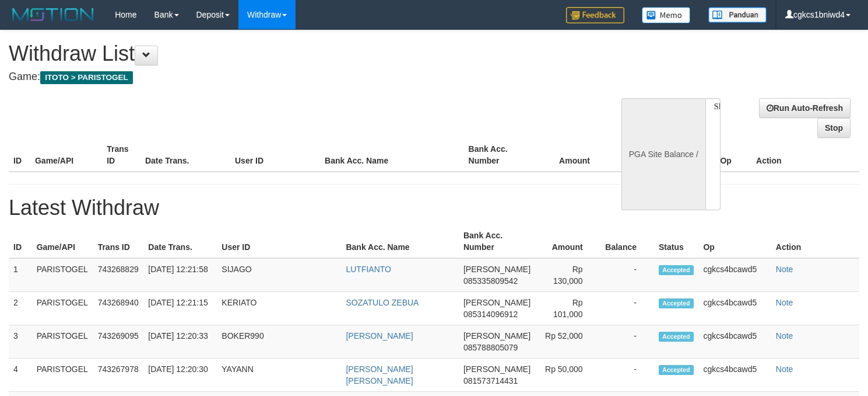 The width and height of the screenshot is (868, 396). Describe the element at coordinates (279, 341) in the screenshot. I see `td: BOKER990` at that location.